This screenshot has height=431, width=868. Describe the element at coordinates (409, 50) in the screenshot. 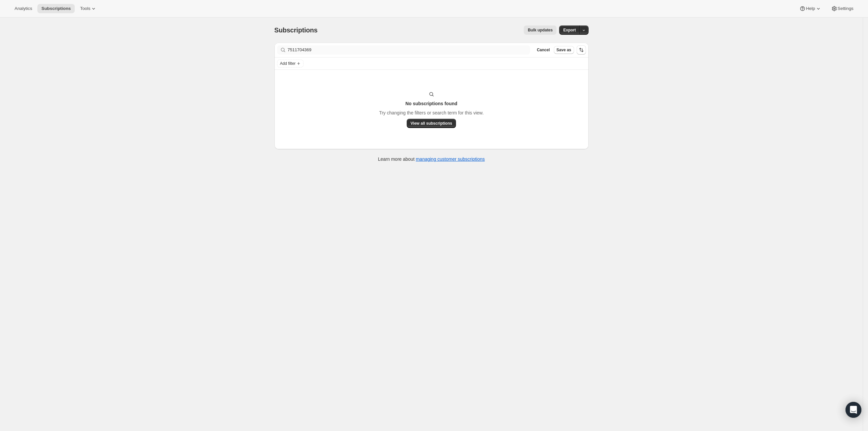

I see `input: Filter subscribers` at that location.